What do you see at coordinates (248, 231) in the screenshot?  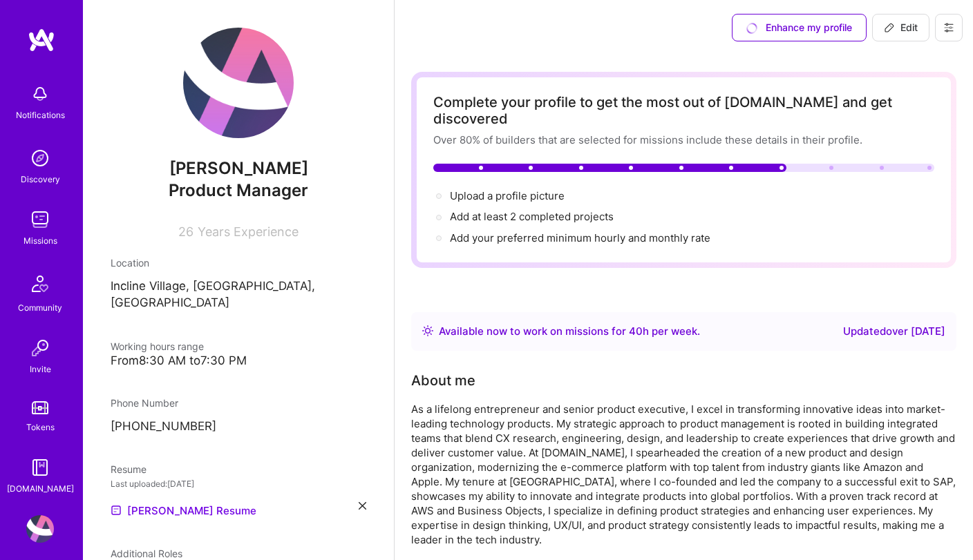 I see `span: Years Experience` at bounding box center [248, 231].